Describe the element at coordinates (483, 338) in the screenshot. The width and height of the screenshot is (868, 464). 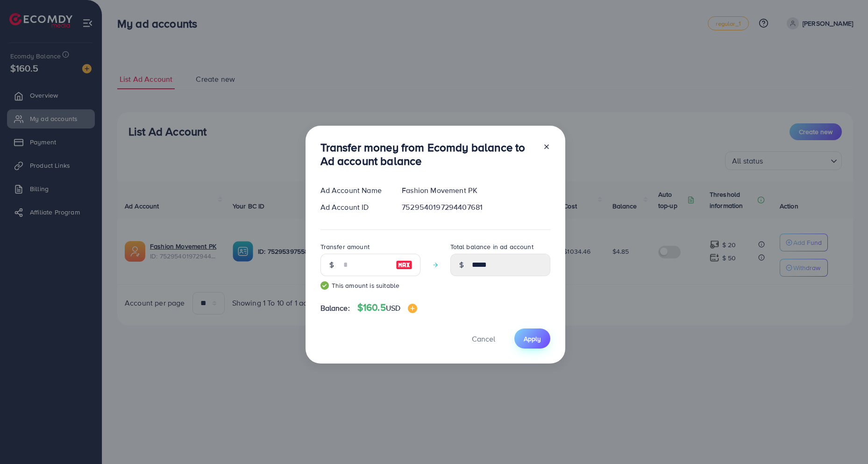
I see `button: Cancel` at that location.